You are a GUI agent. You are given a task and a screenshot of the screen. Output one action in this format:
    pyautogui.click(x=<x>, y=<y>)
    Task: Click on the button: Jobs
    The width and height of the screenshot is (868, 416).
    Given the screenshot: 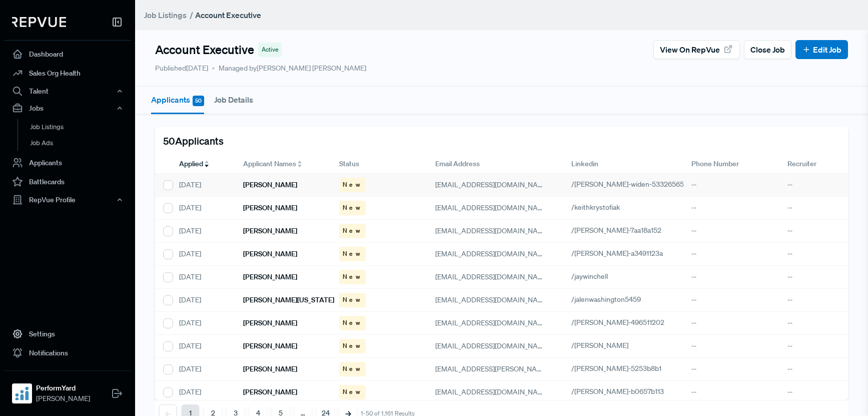 What is the action you would take?
    pyautogui.click(x=67, y=108)
    